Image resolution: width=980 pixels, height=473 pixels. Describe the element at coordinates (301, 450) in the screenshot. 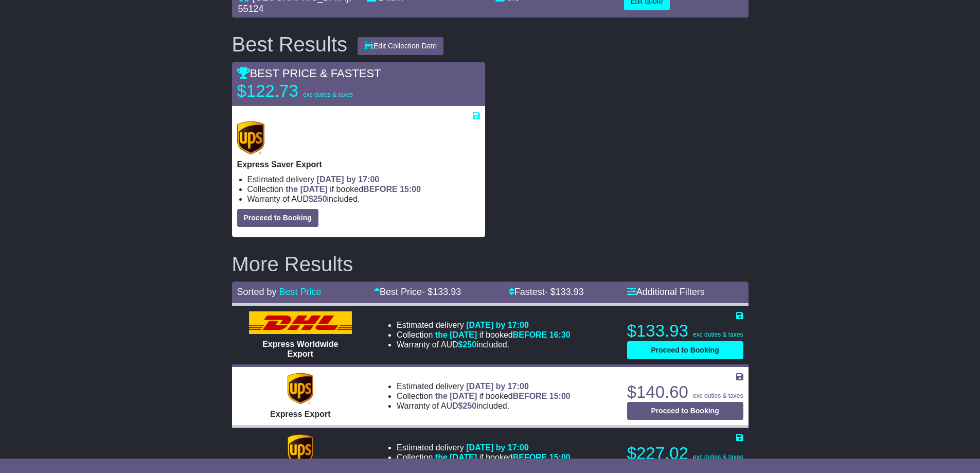

I see `img: UPS (new): Expedited Export` at that location.